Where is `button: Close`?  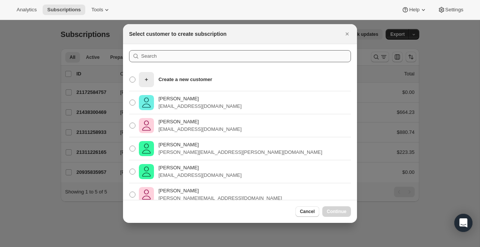
button: Close is located at coordinates (347, 34).